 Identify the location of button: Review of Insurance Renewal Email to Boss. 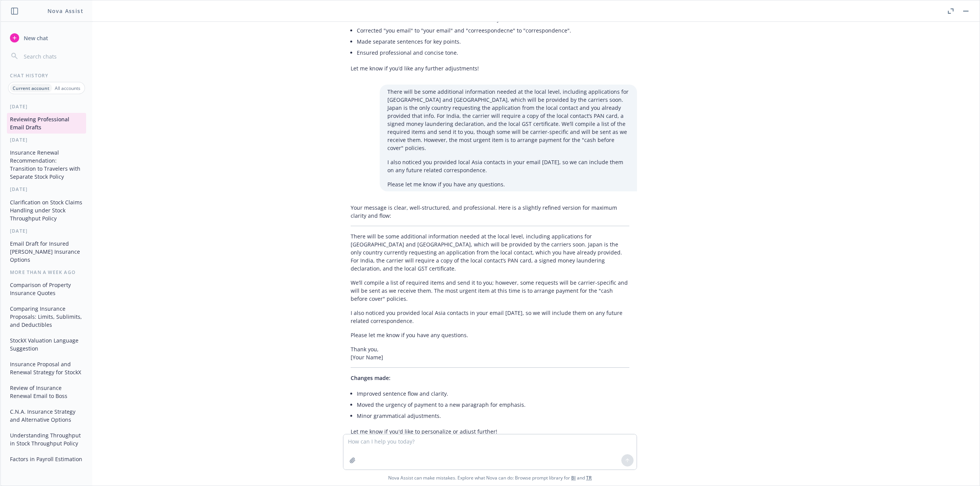
(47, 393).